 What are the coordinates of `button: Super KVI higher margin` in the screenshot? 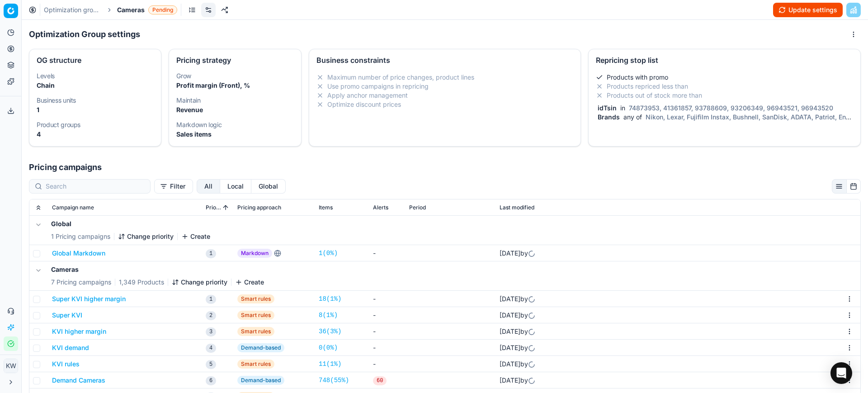 It's located at (88, 299).